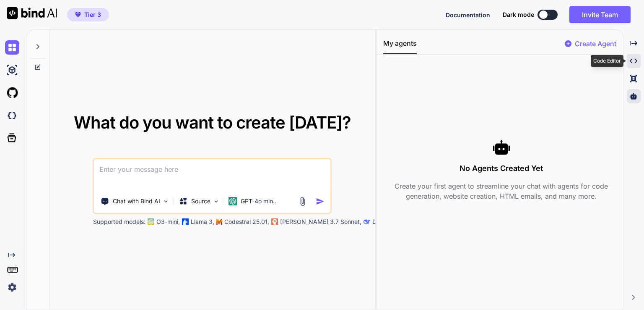  Describe the element at coordinates (501, 169) in the screenshot. I see `h3: No Agents Created Yet` at that location.